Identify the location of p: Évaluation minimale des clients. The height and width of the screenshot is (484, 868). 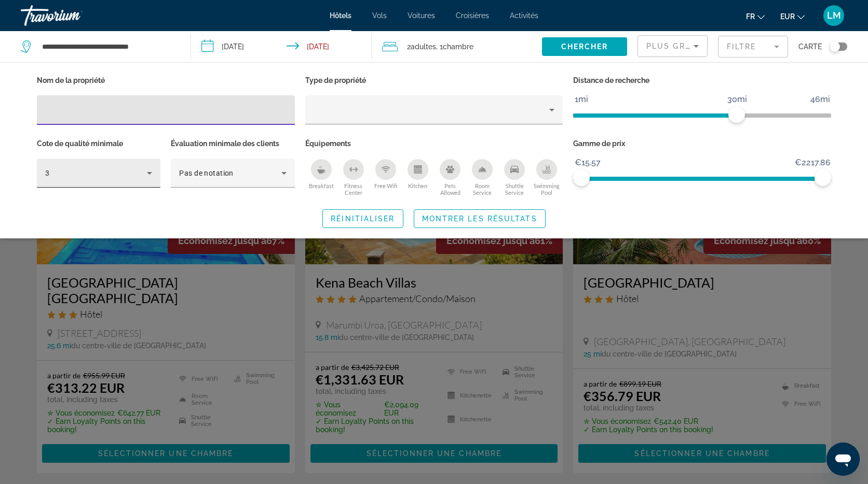
(232, 144).